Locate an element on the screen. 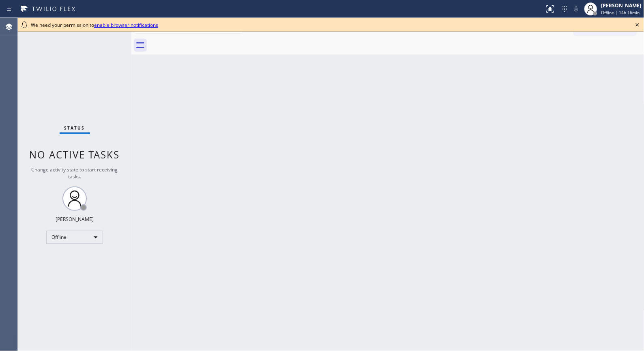 Image resolution: width=644 pixels, height=351 pixels. span: Offline | 14h 16min is located at coordinates (620, 12).